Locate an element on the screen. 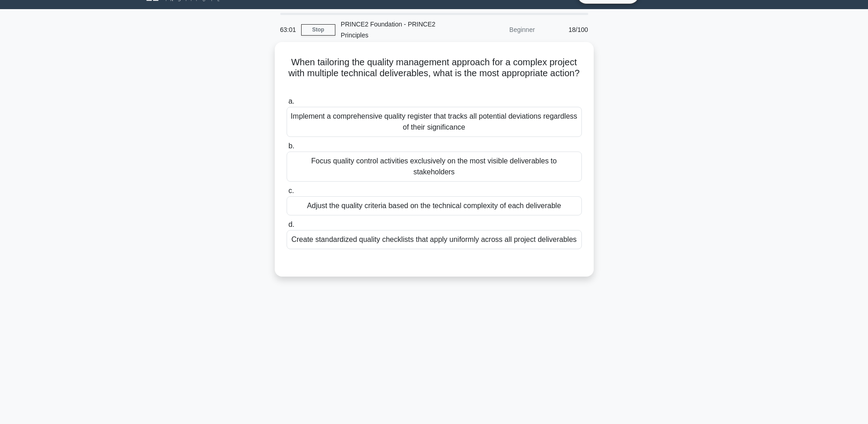 The height and width of the screenshot is (424, 868). div: 18/100 is located at coordinates (567, 30).